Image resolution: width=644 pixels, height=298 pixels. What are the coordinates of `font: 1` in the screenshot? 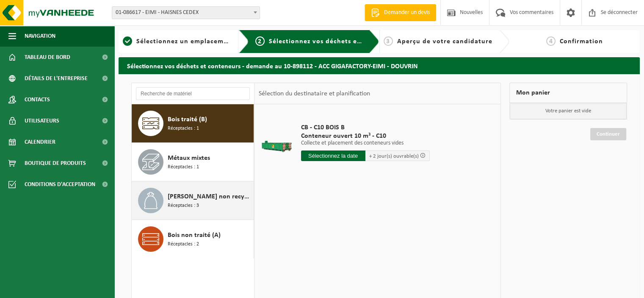 It's located at (127, 41).